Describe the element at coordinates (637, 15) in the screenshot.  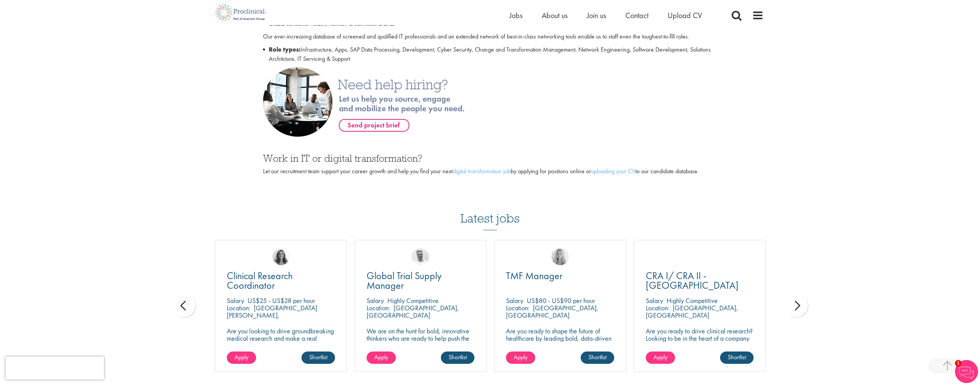
I see `a: Contact` at that location.